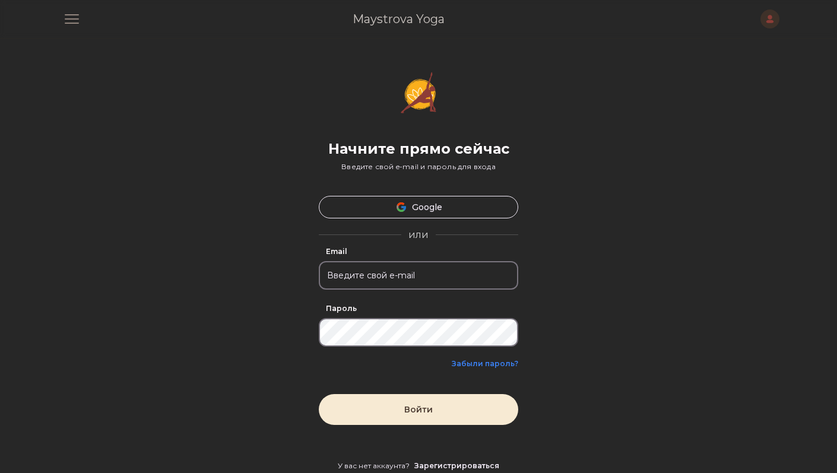 This screenshot has height=473, width=837. Describe the element at coordinates (418, 149) in the screenshot. I see `h2: Начните прямо сейчас` at that location.